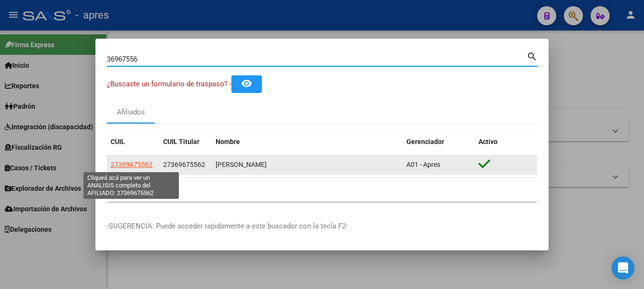 The image size is (644, 289). Describe the element at coordinates (133, 141) in the screenshot. I see `datatable-header-cell: CUIL` at that location.